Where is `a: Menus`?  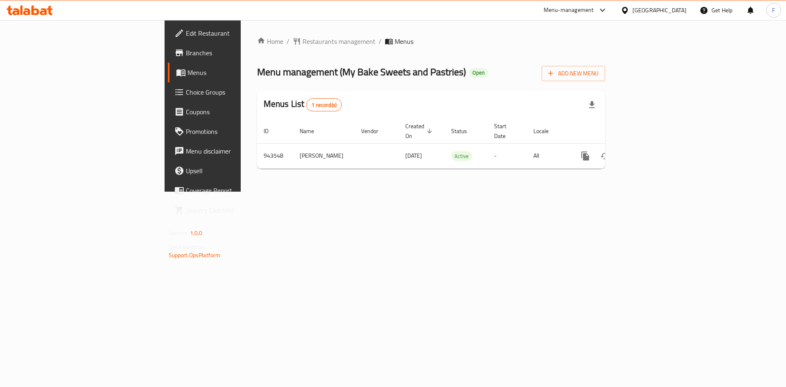 a: Menus is located at coordinates (232, 72).